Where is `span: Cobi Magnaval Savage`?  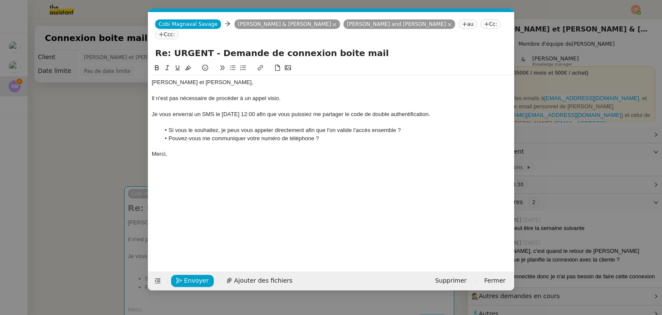
span: Cobi Magnaval Savage is located at coordinates (188, 24).